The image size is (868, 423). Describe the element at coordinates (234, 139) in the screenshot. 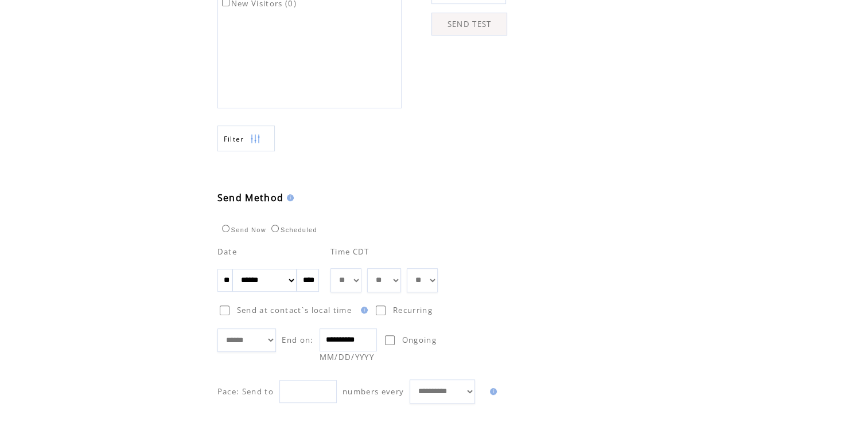

I see `span: Show filters` at that location.